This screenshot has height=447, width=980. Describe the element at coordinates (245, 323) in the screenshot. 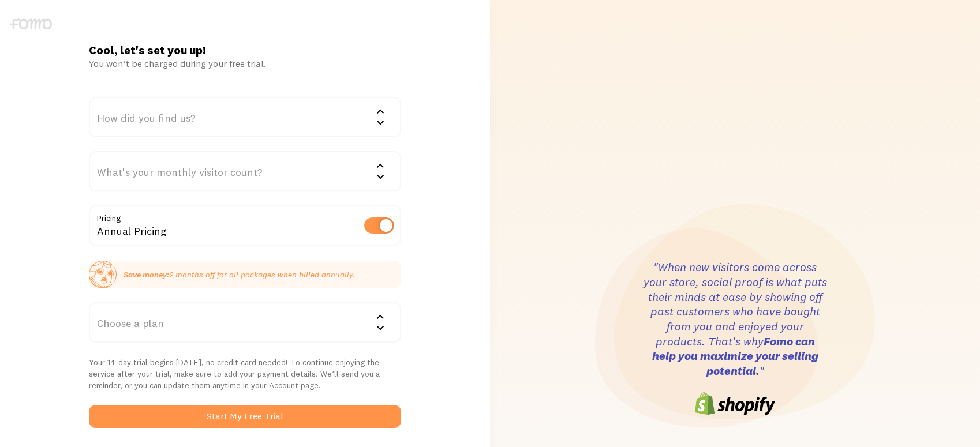

I see `div: Choose a plan` at that location.